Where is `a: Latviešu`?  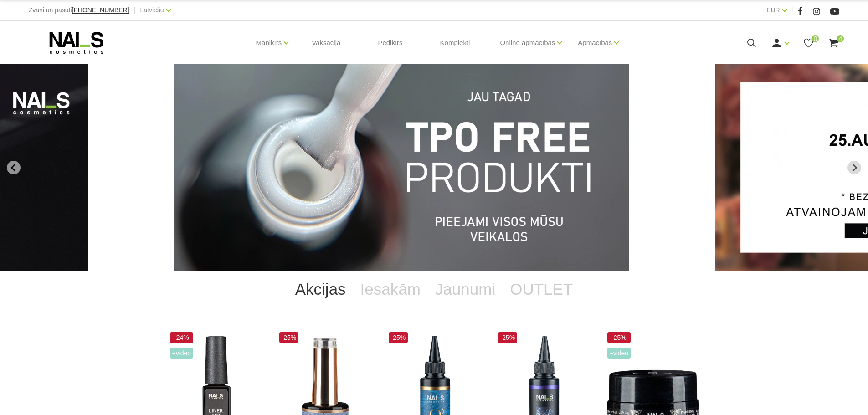
a: Latviešu is located at coordinates (152, 10).